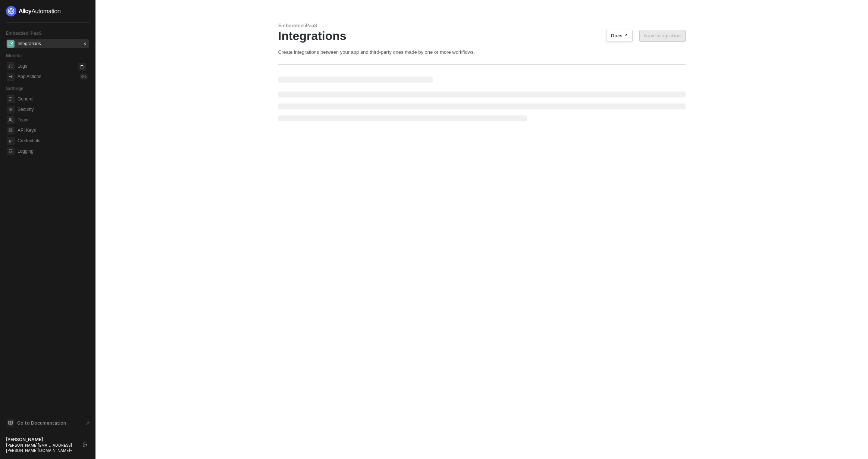 The height and width of the screenshot is (459, 868). What do you see at coordinates (15, 88) in the screenshot?
I see `span: Settings` at bounding box center [15, 88].